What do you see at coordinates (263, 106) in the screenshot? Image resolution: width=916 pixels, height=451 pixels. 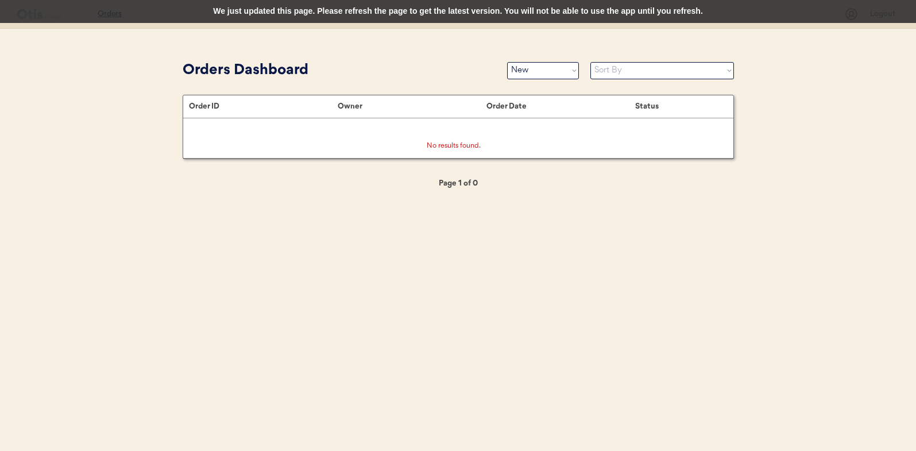 I see `div: Order ID` at bounding box center [263, 106].